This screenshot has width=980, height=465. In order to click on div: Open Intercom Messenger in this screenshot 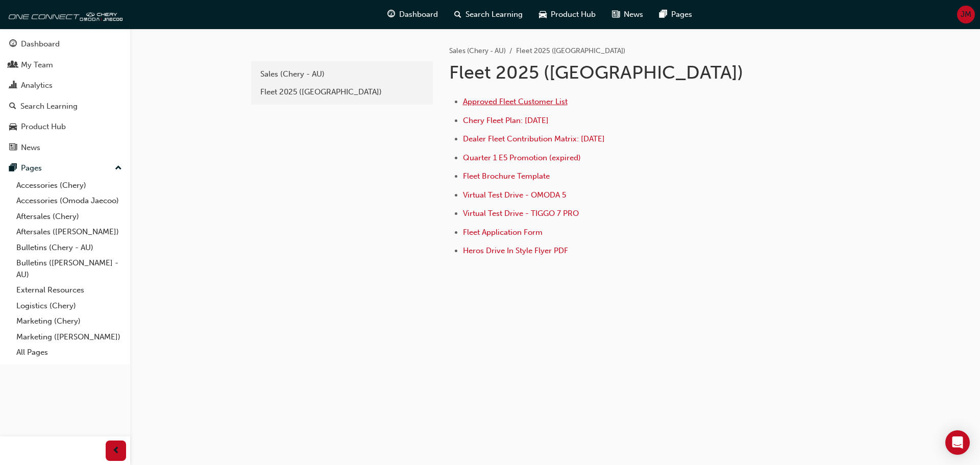, I will do `click(958, 443)`.